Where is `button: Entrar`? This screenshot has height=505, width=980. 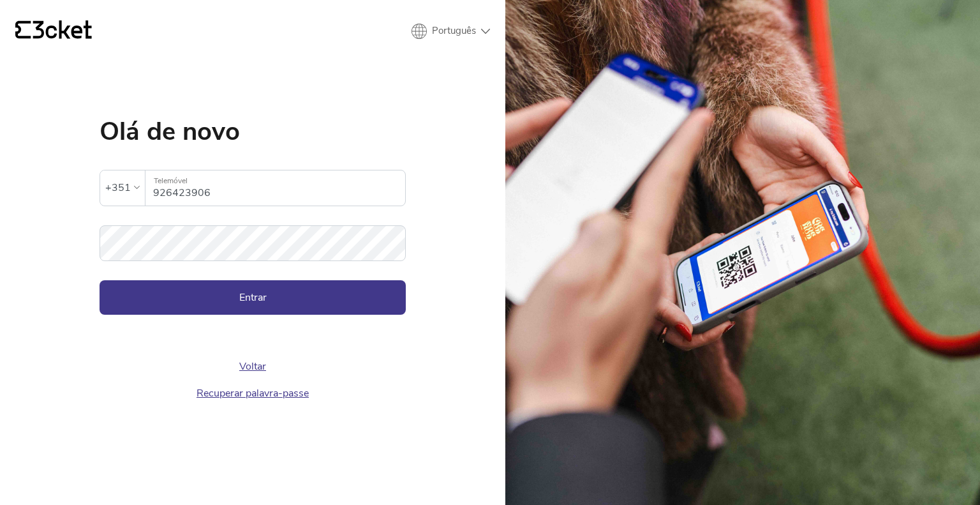 button: Entrar is located at coordinates (253, 297).